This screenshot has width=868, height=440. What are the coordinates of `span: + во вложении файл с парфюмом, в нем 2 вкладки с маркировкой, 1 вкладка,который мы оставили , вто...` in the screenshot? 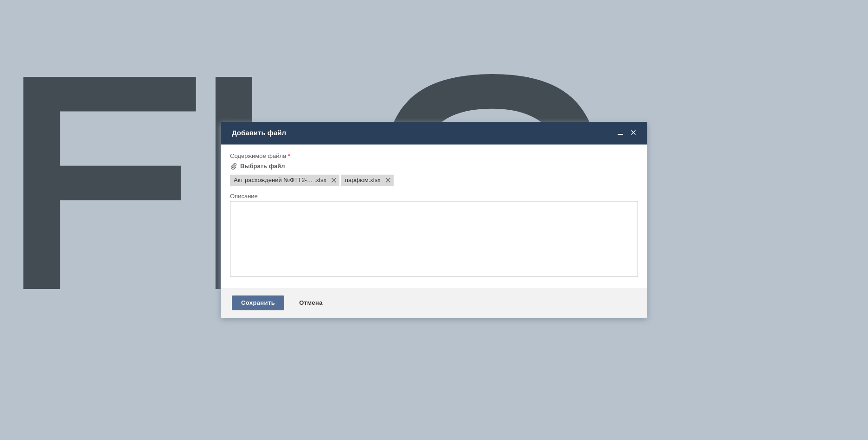 It's located at (61, 45).